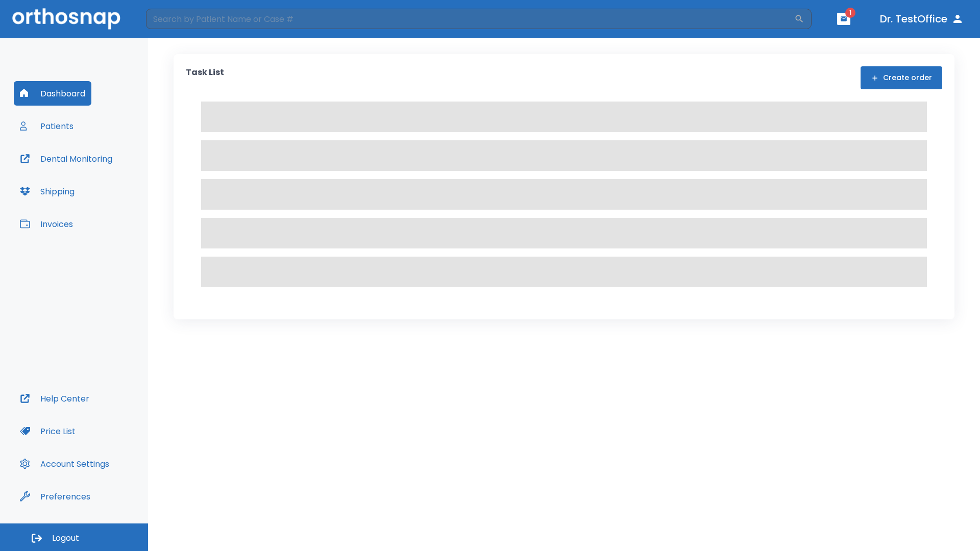 The width and height of the screenshot is (980, 551). What do you see at coordinates (47, 431) in the screenshot?
I see `button: Price List` at bounding box center [47, 431].